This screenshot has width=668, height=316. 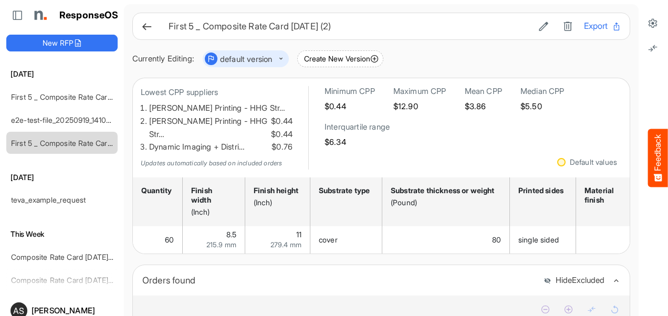 What do you see at coordinates (328, 240) in the screenshot?
I see `span: cover` at bounding box center [328, 240].